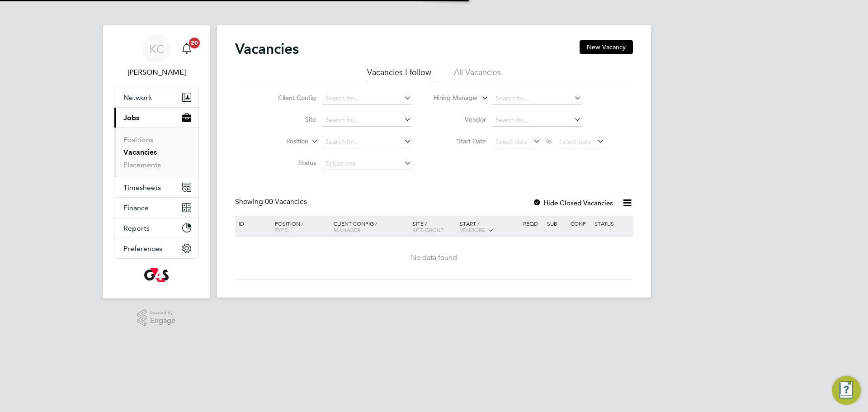  I want to click on button: Jobs, so click(156, 118).